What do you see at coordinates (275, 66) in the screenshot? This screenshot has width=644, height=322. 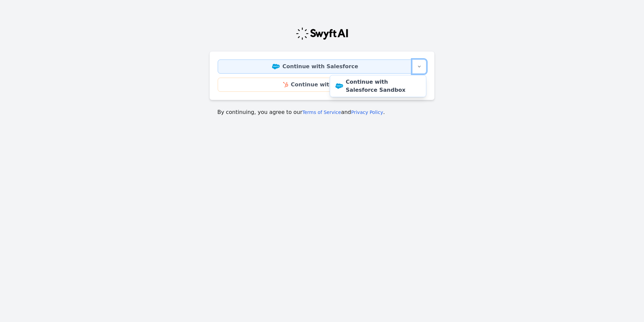 I see `img: Salesforce` at bounding box center [275, 66].